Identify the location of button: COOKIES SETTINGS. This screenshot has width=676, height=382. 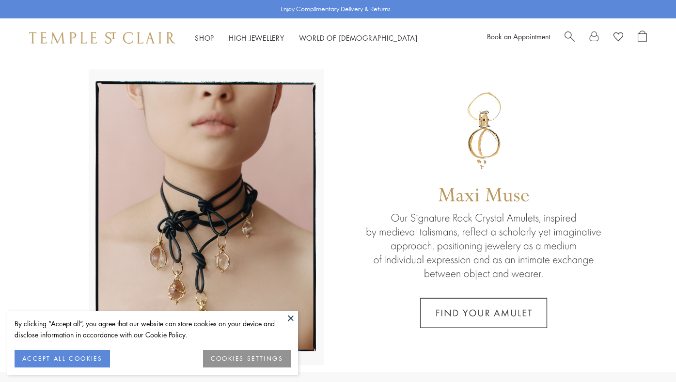
(247, 359).